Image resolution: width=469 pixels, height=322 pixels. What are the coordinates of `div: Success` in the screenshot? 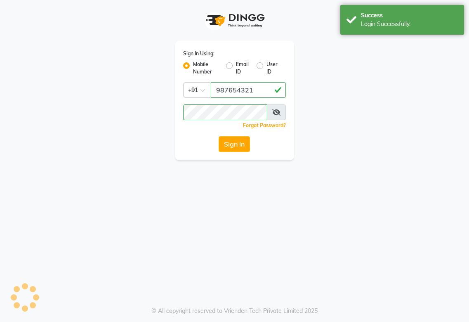 It's located at (410, 15).